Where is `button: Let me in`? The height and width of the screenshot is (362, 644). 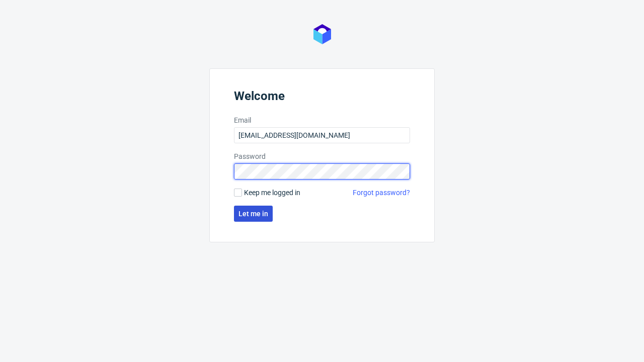
button: Let me in is located at coordinates (253, 213).